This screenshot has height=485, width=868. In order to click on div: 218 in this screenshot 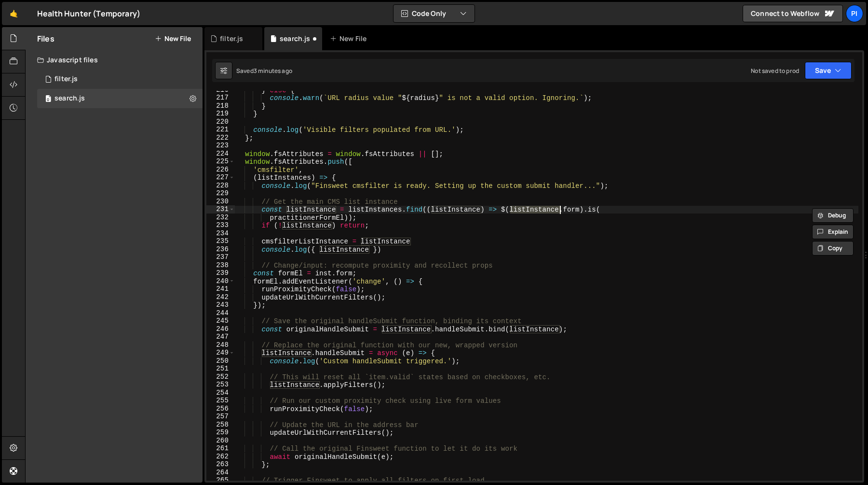, I will do `click(220, 106)`.